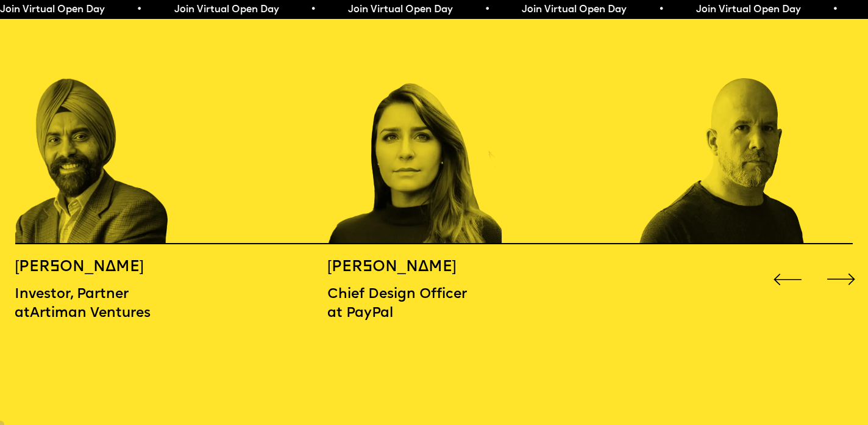 The height and width of the screenshot is (425, 868). I want to click on div: Previous slide, so click(788, 279).